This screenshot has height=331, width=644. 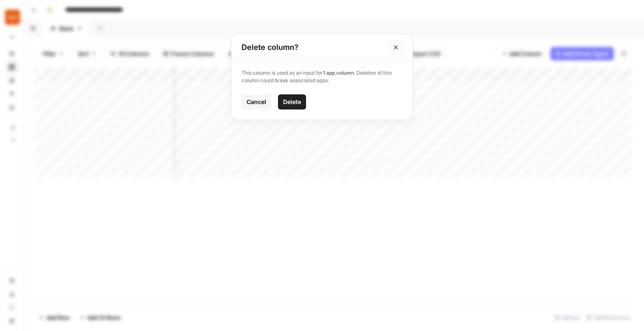 I want to click on p: This column is used as an input for . Deletion of this column could break associated apps., so click(x=322, y=77).